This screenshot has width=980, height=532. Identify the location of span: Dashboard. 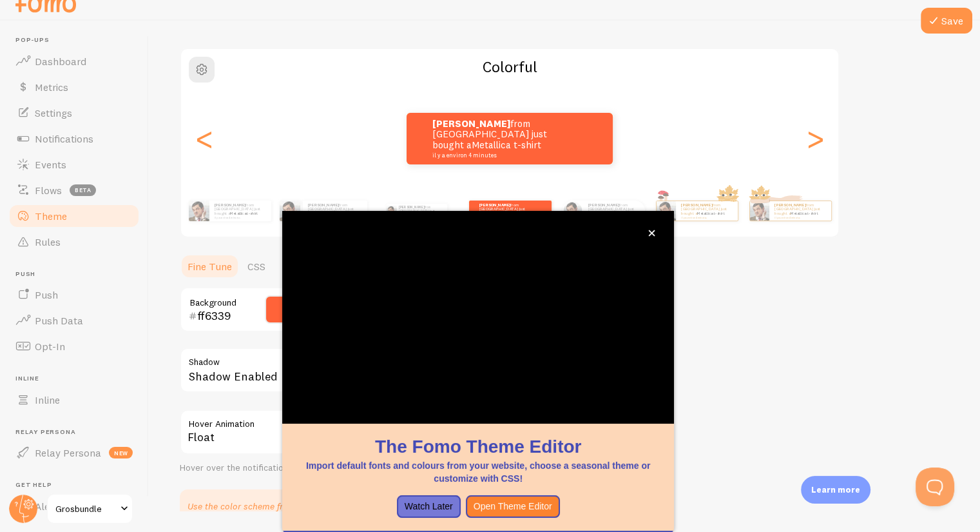
(60, 61).